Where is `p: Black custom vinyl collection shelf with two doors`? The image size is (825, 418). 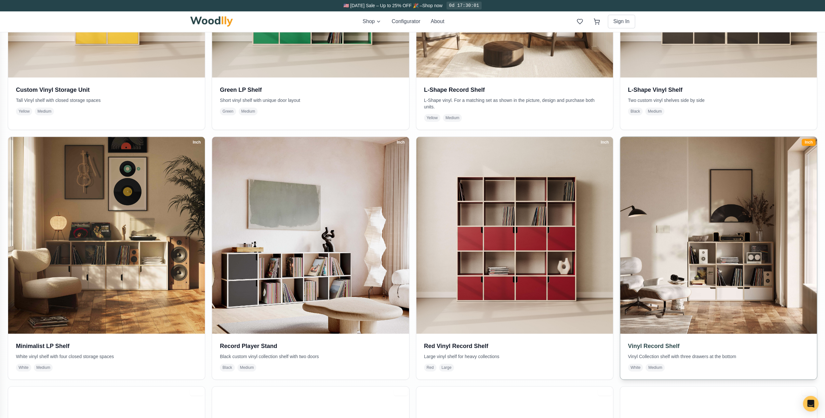
p: Black custom vinyl collection shelf with two doors is located at coordinates (310, 356).